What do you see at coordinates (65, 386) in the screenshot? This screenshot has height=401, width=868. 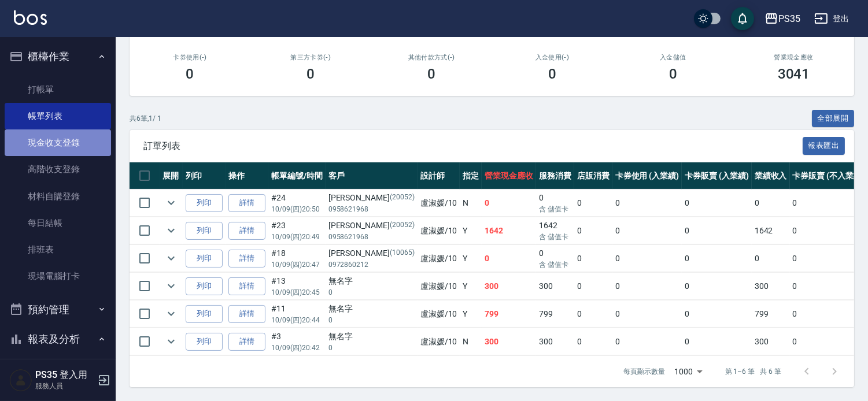 I see `p: 服務人員` at bounding box center [65, 386].